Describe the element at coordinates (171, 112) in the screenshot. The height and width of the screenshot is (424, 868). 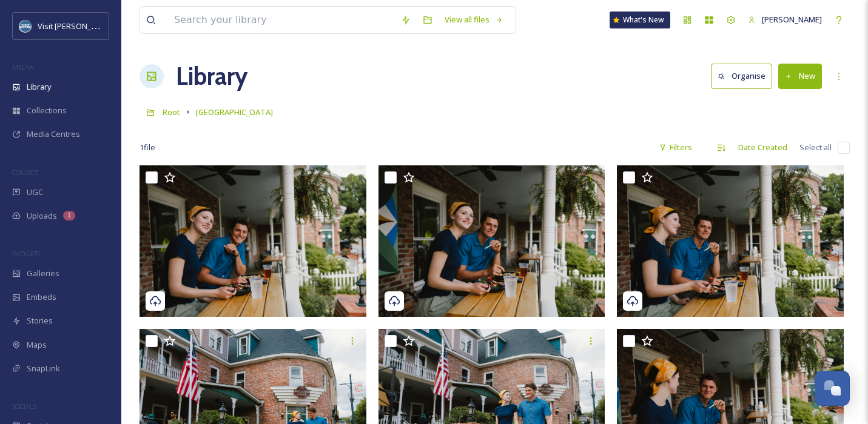
I see `span: Root` at that location.